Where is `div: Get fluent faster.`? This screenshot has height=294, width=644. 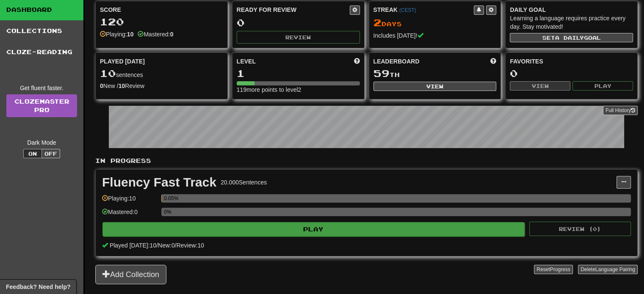
div: Get fluent faster. is located at coordinates (41, 88).